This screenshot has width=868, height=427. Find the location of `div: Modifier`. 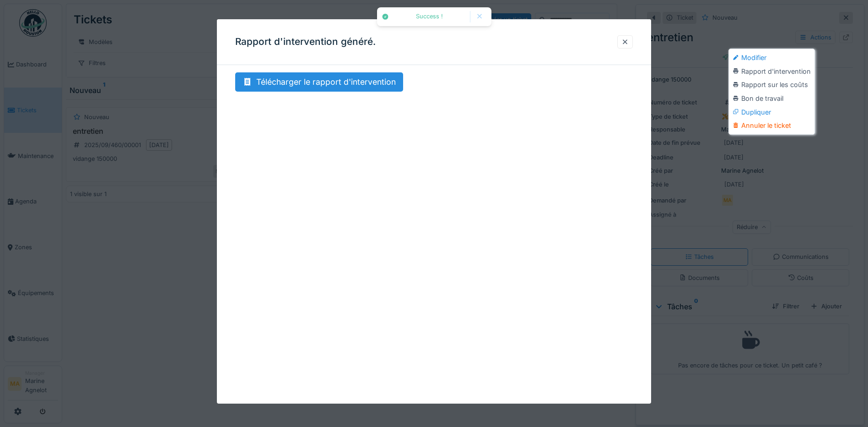

div: Modifier is located at coordinates (772, 58).